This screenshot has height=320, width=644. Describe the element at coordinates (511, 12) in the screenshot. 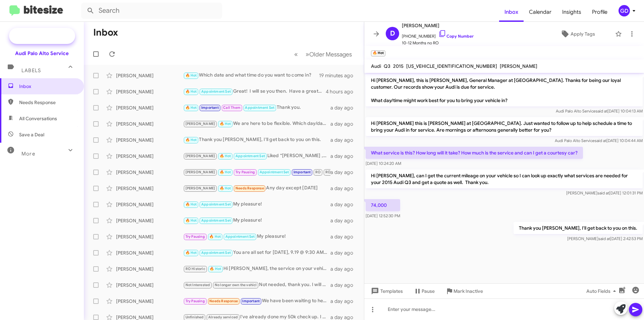

I see `a: Inbox` at that location.